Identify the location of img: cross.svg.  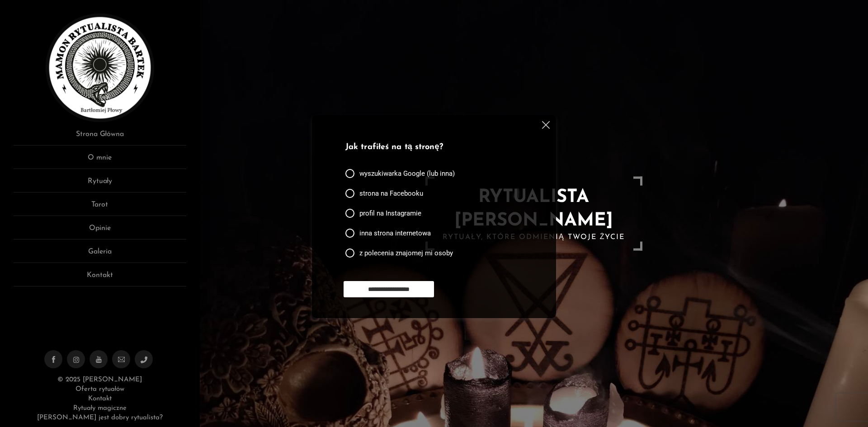
(546, 125).